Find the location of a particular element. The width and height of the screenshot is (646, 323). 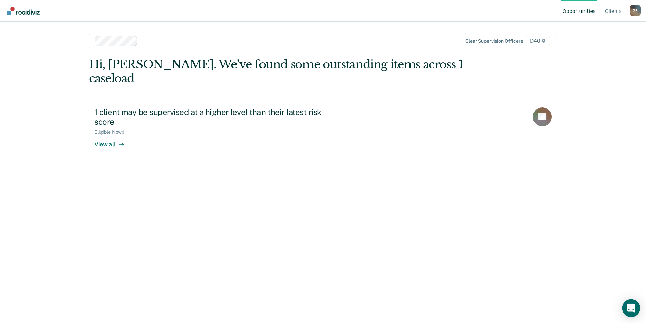

div: Clear supervision officers is located at coordinates (494, 41).